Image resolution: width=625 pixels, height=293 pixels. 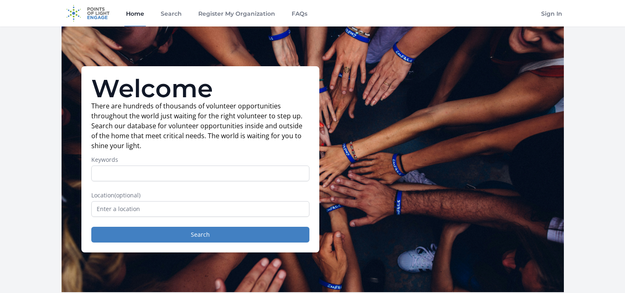 What do you see at coordinates (127, 195) in the screenshot?
I see `span: (optional)` at bounding box center [127, 195].